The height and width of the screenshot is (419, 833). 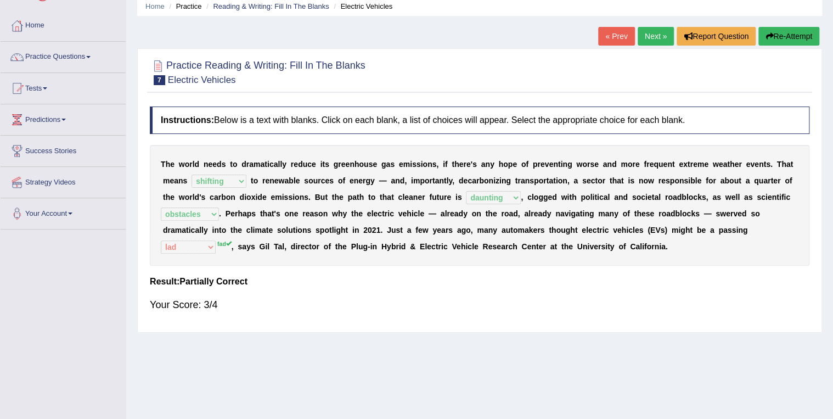 What do you see at coordinates (479, 120) in the screenshot?
I see `h4: Below is a text with blanks. Click on each blank, a list of choices will appear. Select the appro...` at bounding box center [479, 120].